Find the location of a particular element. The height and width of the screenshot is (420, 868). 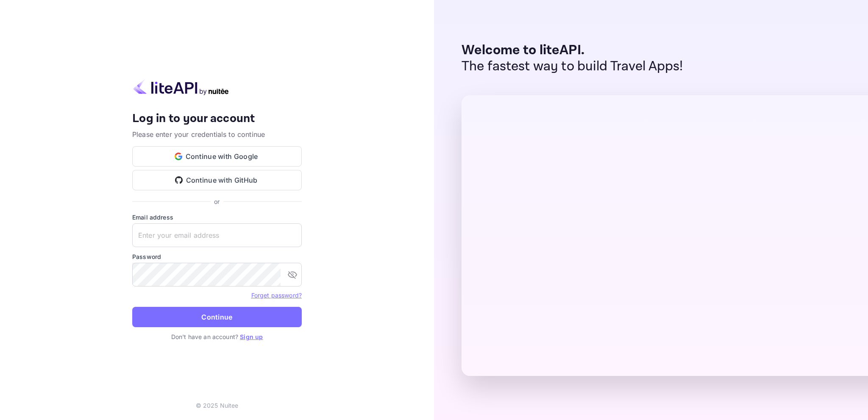

button: Continue is located at coordinates (217, 317).